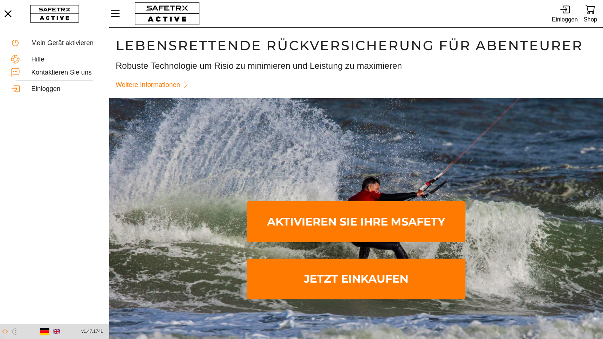 Image resolution: width=603 pixels, height=339 pixels. Describe the element at coordinates (356, 66) in the screenshot. I see `h3: Robuste Technologie um Risio zu minimieren und Leistung zu maximieren` at that location.